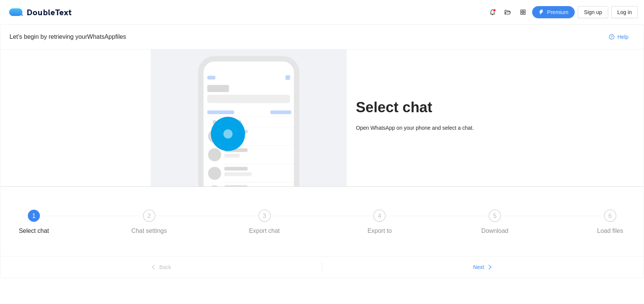 Image resolution: width=644 pixels, height=304 pixels. What do you see at coordinates (553, 12) in the screenshot?
I see `button: thunderboltPremium` at bounding box center [553, 12].